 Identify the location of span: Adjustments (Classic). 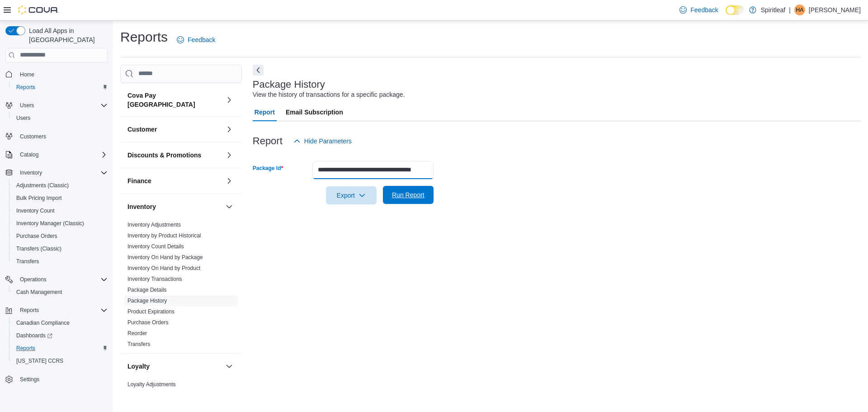
(60, 186).